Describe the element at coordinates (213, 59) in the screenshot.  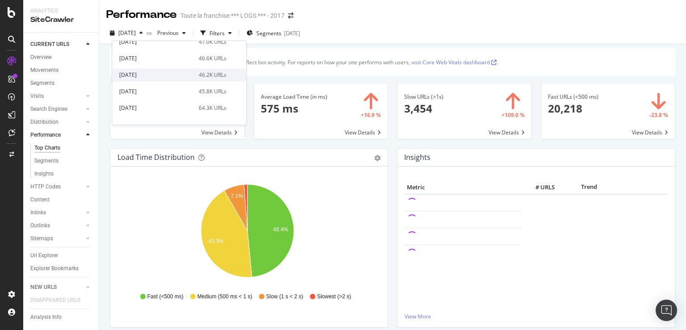
I see `div: 46.6K URLs` at that location.